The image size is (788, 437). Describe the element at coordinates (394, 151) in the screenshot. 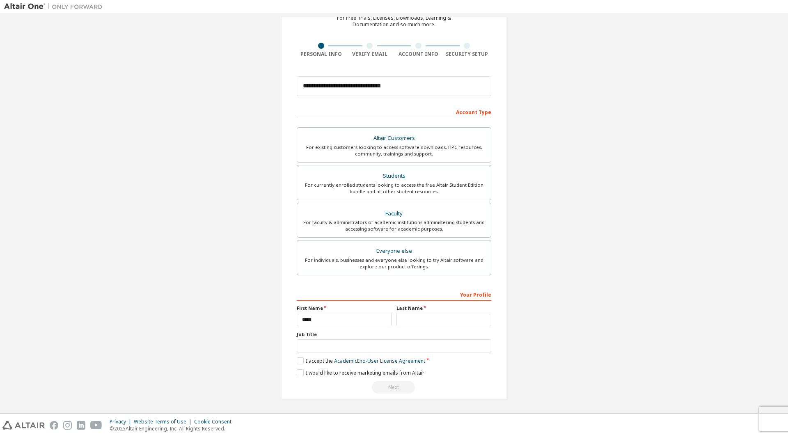

I see `div: For existing customers looking to access software downloads, HPC resources, community, trainings ...` at that location.